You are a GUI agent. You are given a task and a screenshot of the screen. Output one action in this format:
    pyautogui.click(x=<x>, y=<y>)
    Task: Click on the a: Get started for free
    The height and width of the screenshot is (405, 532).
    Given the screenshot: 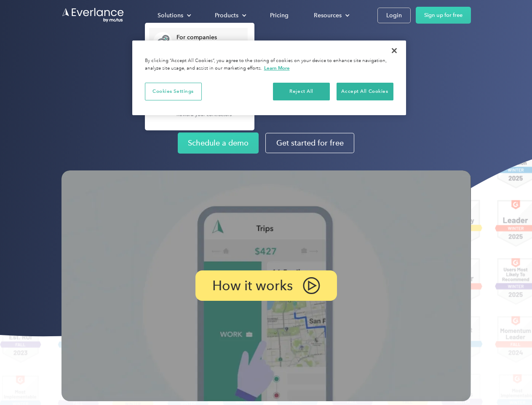 What is the action you would take?
    pyautogui.click(x=310, y=143)
    